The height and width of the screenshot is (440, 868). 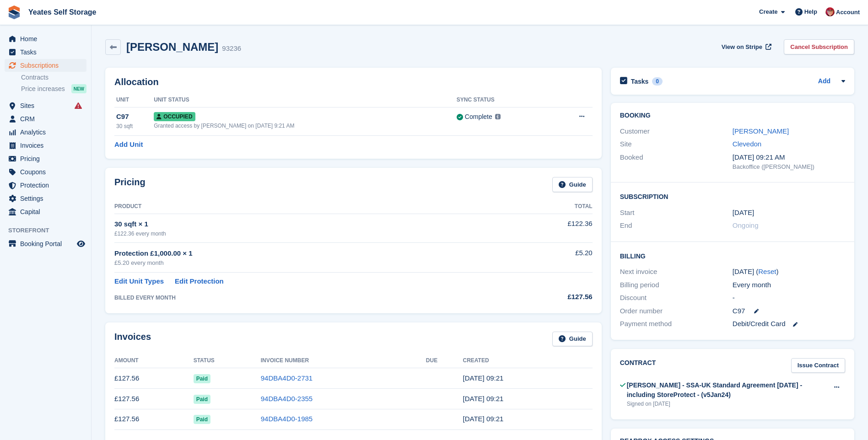 I want to click on span: Tasks, so click(x=48, y=52).